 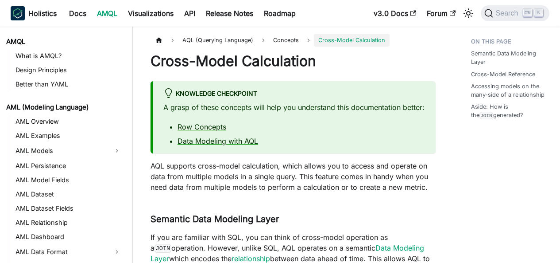 What do you see at coordinates (77, 13) in the screenshot?
I see `a: Docs` at bounding box center [77, 13].